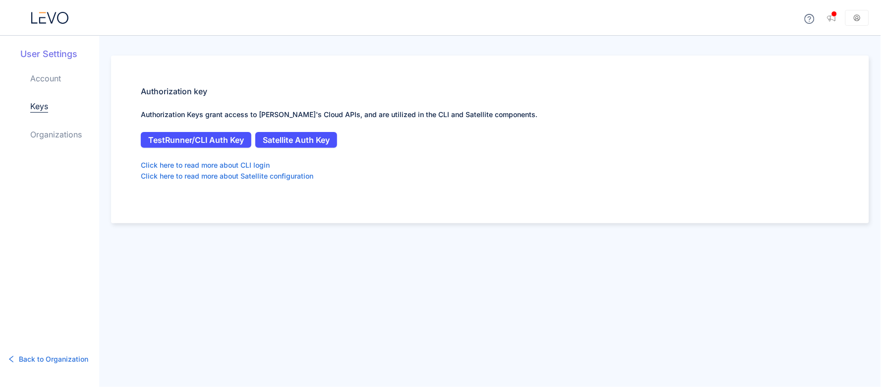 This screenshot has height=387, width=881. What do you see at coordinates (227, 176) in the screenshot?
I see `a: Click here to read more about Satellite configuration` at bounding box center [227, 176].